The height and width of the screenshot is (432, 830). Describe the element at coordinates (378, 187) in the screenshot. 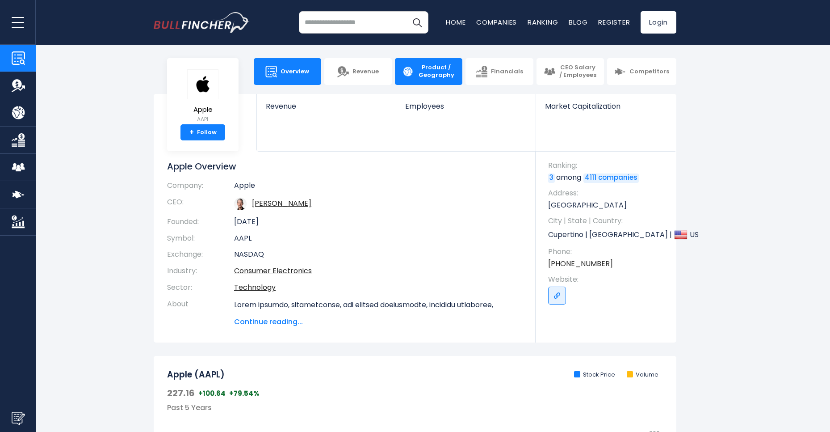

I see `td: Apple` at that location.